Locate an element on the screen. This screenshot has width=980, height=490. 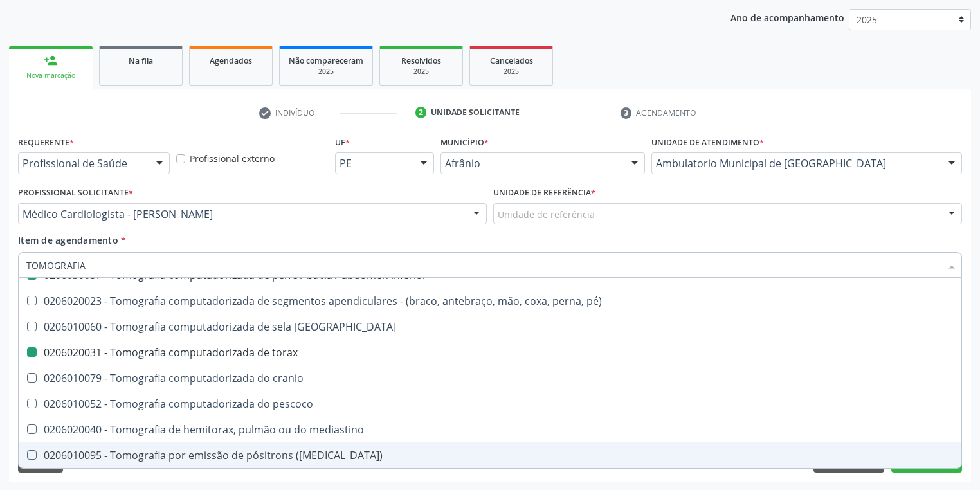
label: UF is located at coordinates (342, 142).